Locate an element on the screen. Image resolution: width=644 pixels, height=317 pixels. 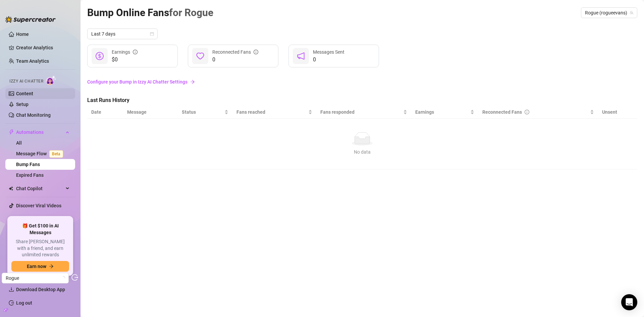
span: heart is located at coordinates (200, 56).